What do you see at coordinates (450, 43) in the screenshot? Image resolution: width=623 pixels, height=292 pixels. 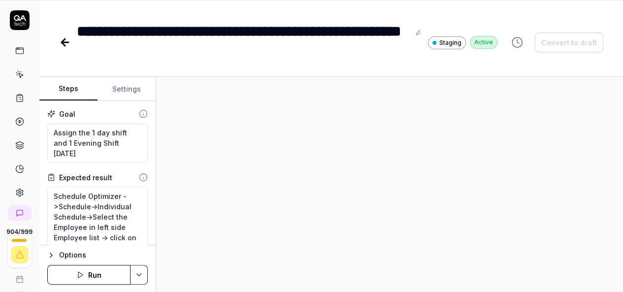 I see `span: Staging` at bounding box center [450, 43].